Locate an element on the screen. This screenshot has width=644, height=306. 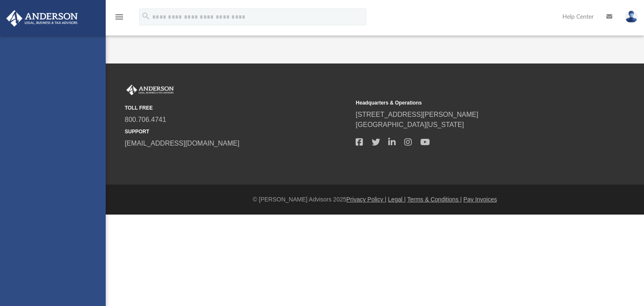
small: SUPPORT is located at coordinates (237, 131).